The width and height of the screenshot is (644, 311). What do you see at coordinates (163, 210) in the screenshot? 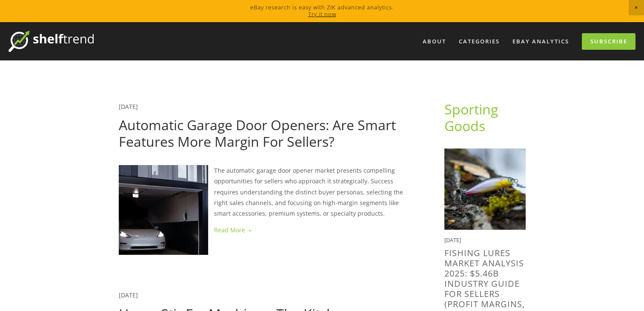
I see `img: Automatic Garage Door Openers: Are Smart Features More Margin For Sellers?` at bounding box center [163, 210].